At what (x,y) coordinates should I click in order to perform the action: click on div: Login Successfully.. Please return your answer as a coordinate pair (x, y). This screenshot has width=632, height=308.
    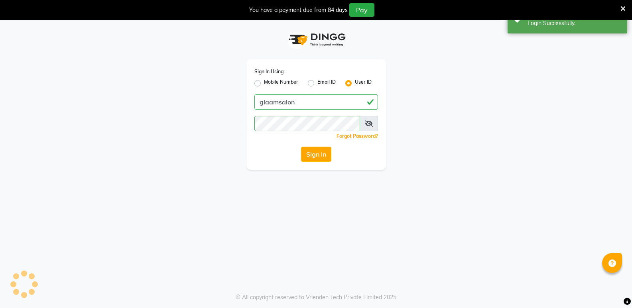
    Looking at the image, I should click on (575, 23).